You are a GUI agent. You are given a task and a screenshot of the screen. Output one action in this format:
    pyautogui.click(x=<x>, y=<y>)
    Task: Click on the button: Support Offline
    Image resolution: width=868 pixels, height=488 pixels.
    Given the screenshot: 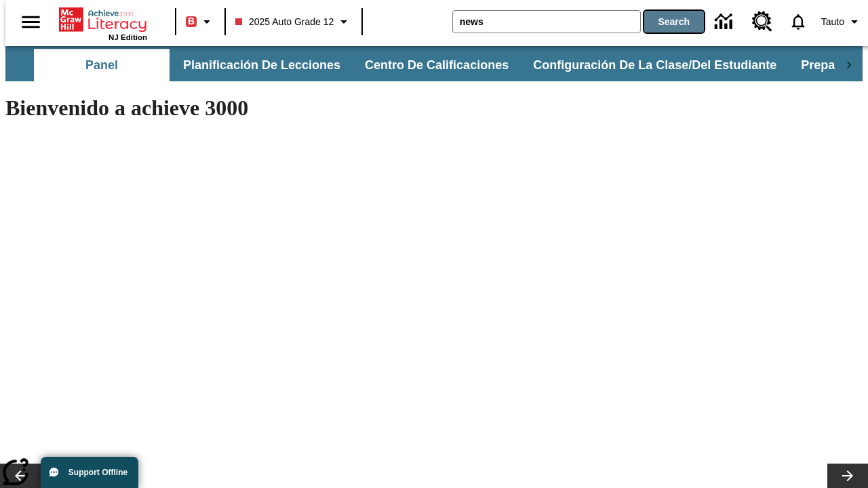 What is the action you would take?
    pyautogui.click(x=89, y=472)
    